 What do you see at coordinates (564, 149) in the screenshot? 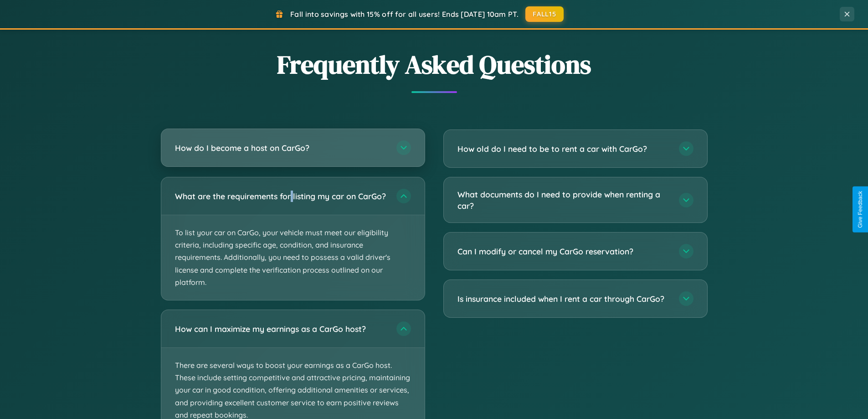
I see `h3: How old do I need to be to rent a car with CarGo?` at bounding box center [564, 149].